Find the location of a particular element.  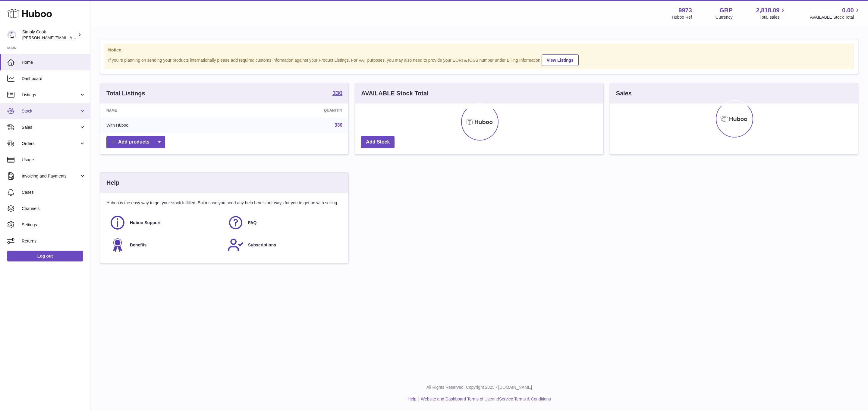

a: 2,818.09 Total sales is located at coordinates (771, 14).